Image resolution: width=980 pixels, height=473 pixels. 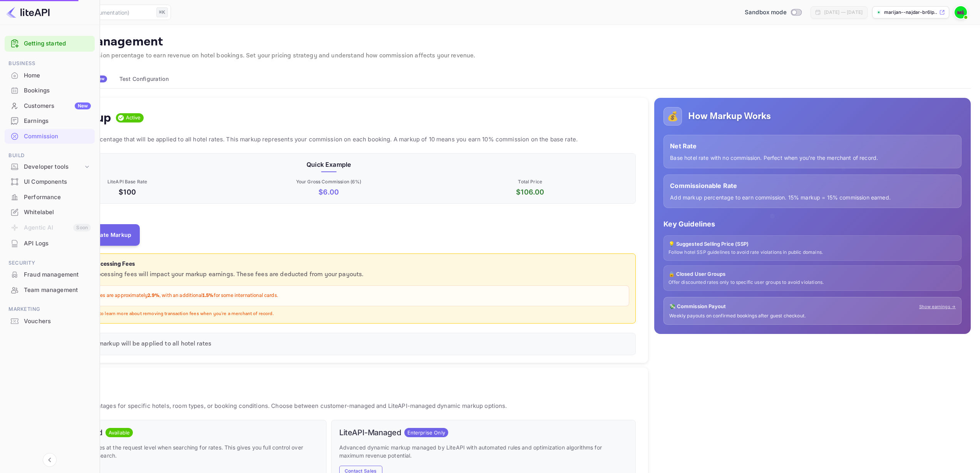 I want to click on a: Performance, so click(x=50, y=197).